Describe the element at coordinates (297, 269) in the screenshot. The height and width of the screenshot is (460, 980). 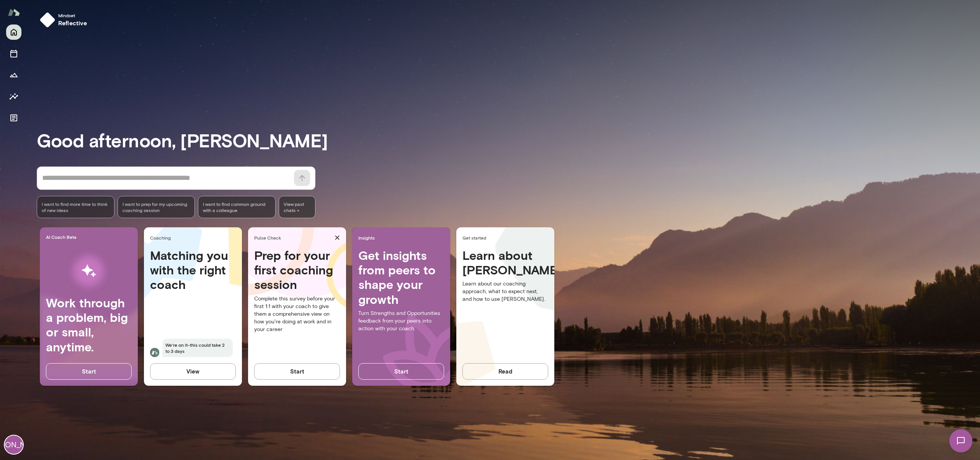
I see `h4: Prep for your first coaching session` at that location.